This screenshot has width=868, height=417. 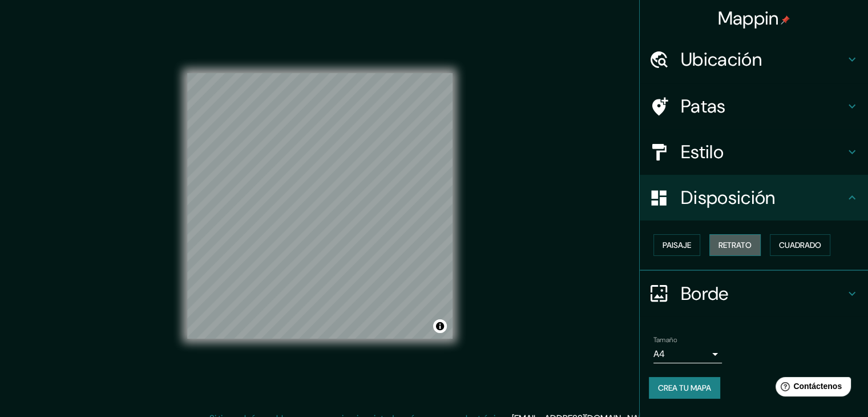 I want to click on button: Cuadrado, so click(x=800, y=245).